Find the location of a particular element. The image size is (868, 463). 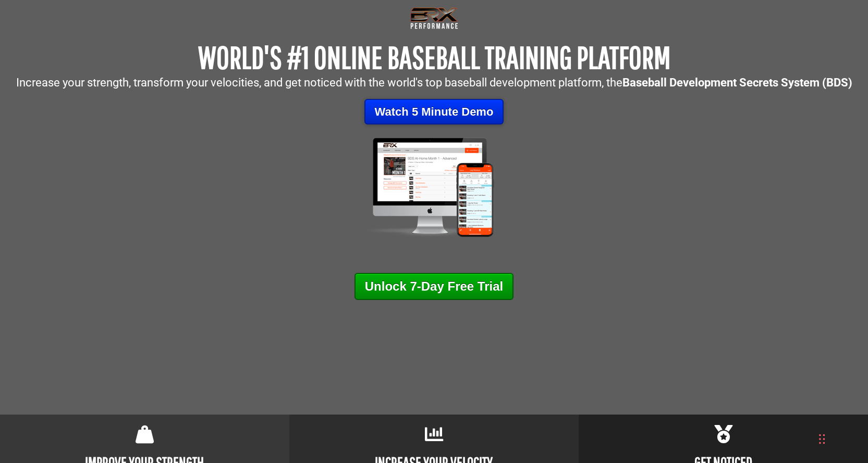

div: Chat Widget is located at coordinates (794, 407).